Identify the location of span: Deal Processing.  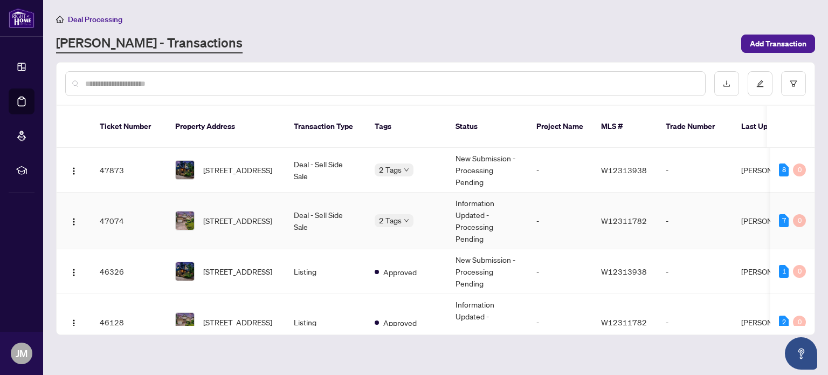
(95, 19).